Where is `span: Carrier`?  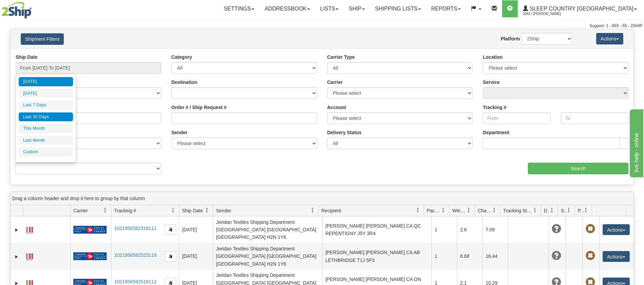
span: Carrier is located at coordinates (81, 210).